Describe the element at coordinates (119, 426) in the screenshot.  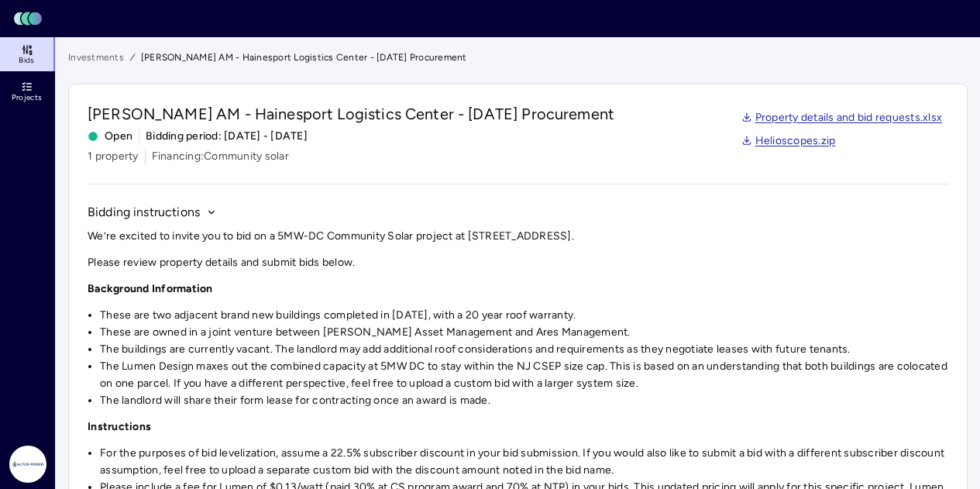
I see `strong: Instructions` at that location.